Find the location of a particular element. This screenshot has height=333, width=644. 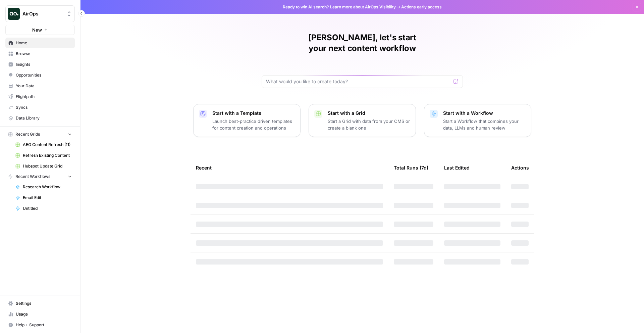

p: Launch best-practice driven templates for content creation and operations is located at coordinates (254, 125).